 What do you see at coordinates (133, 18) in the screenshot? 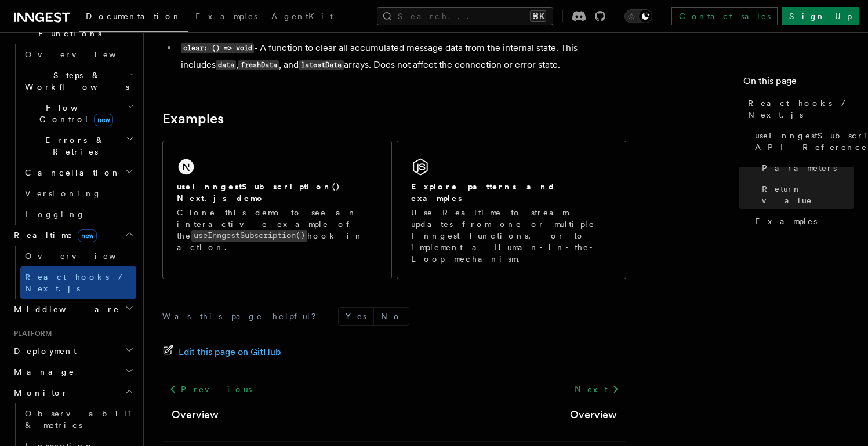
I see `a: Documentation` at bounding box center [133, 18].